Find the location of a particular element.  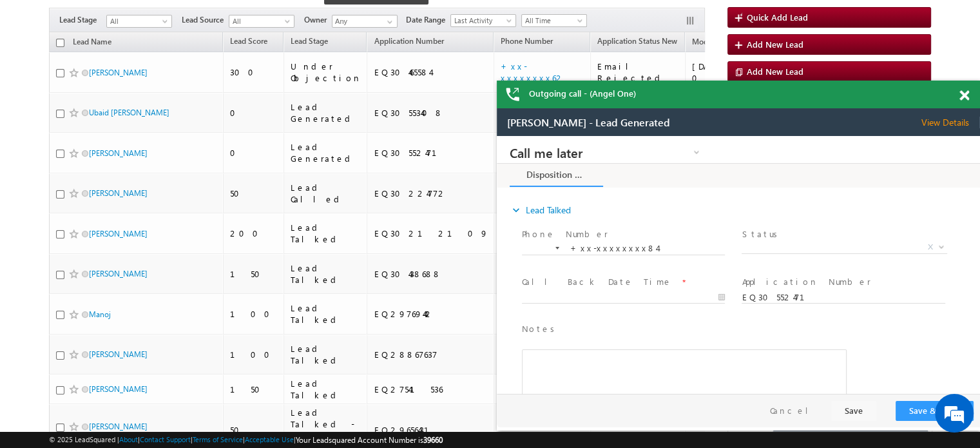

a: Manoj is located at coordinates (100, 314).